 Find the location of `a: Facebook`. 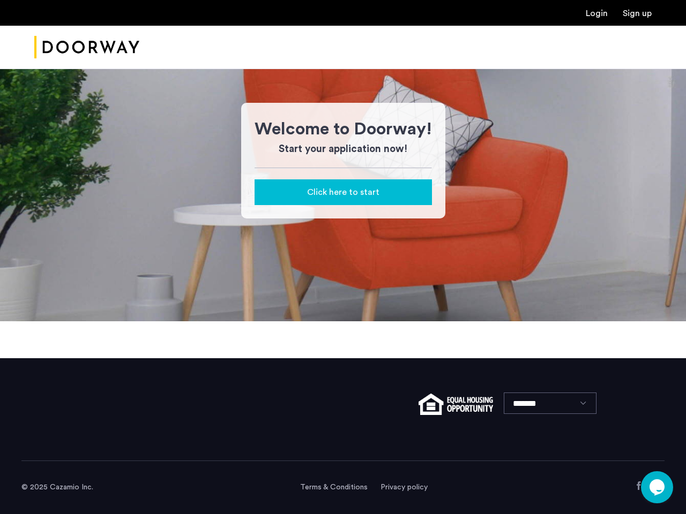

a: Facebook is located at coordinates (639, 486).